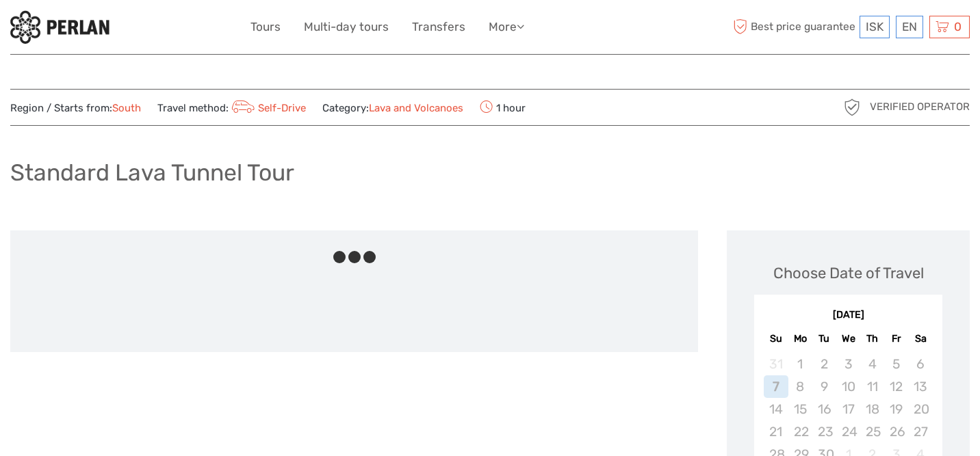 Image resolution: width=980 pixels, height=456 pixels. I want to click on div: EN, so click(910, 27).